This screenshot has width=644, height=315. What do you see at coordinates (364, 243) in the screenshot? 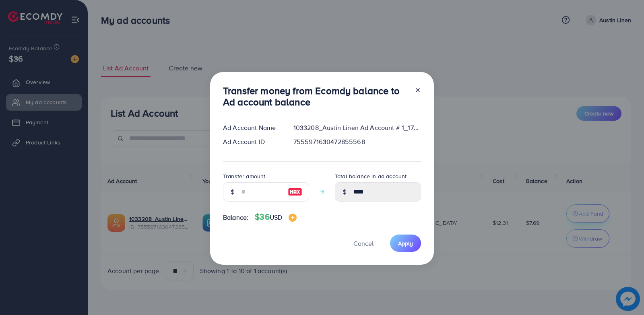
I see `span: Cancel` at bounding box center [364, 243].